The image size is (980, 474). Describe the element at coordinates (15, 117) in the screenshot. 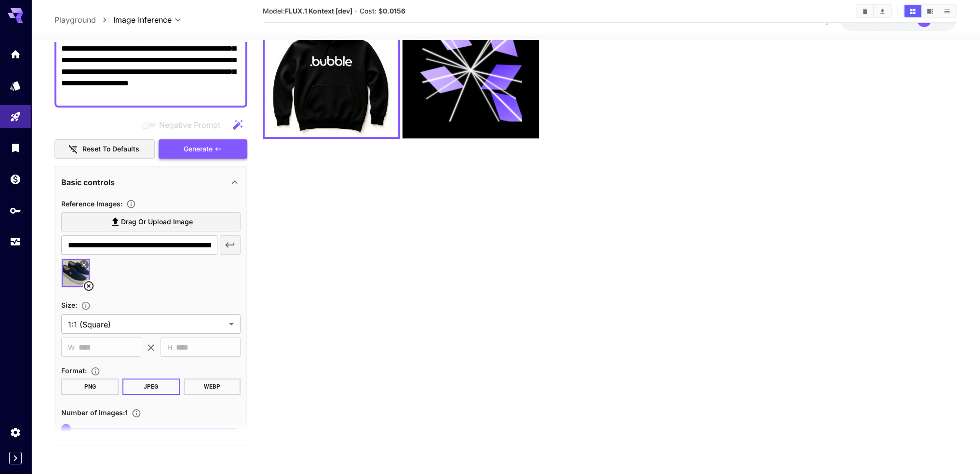

I see `div: Playground` at that location.